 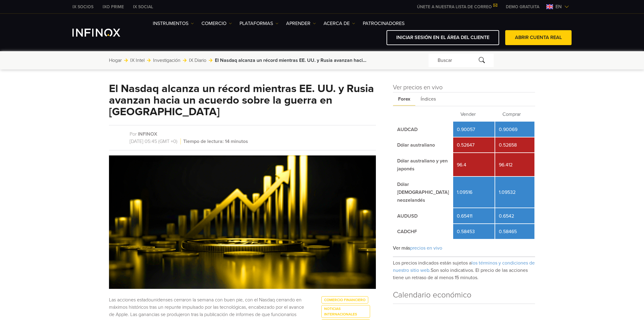 I want to click on font: 0.65411, so click(x=464, y=216).